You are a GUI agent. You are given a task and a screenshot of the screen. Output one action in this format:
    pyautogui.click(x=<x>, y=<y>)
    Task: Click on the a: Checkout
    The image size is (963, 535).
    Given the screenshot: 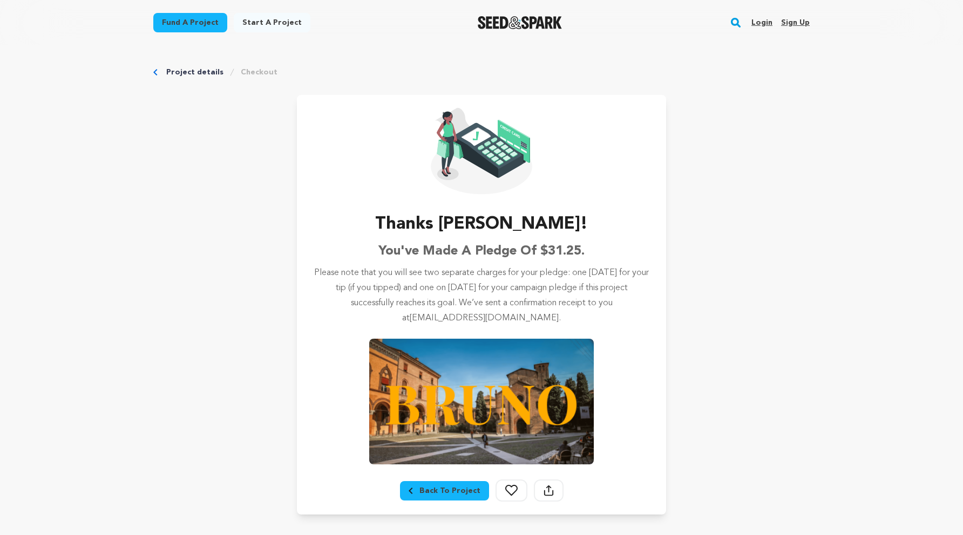 What is the action you would take?
    pyautogui.click(x=259, y=72)
    